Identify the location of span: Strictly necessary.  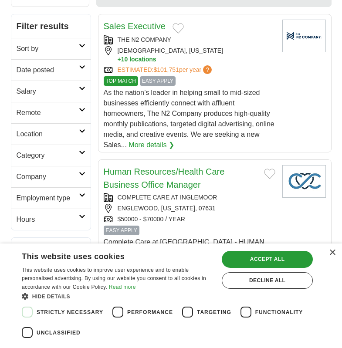
(70, 312).